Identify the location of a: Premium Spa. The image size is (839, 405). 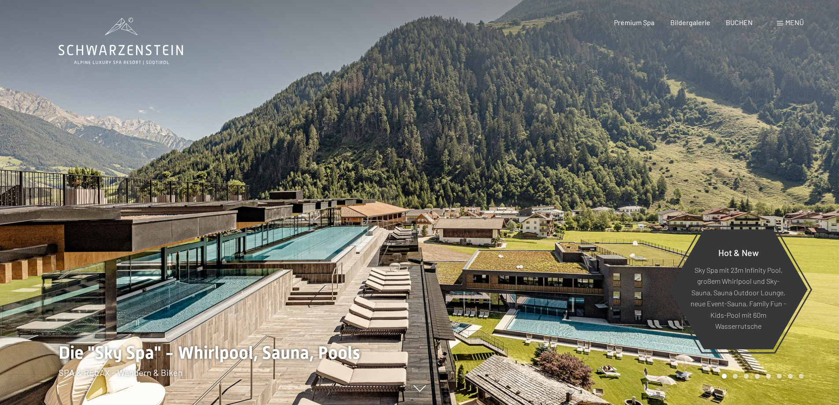
(634, 22).